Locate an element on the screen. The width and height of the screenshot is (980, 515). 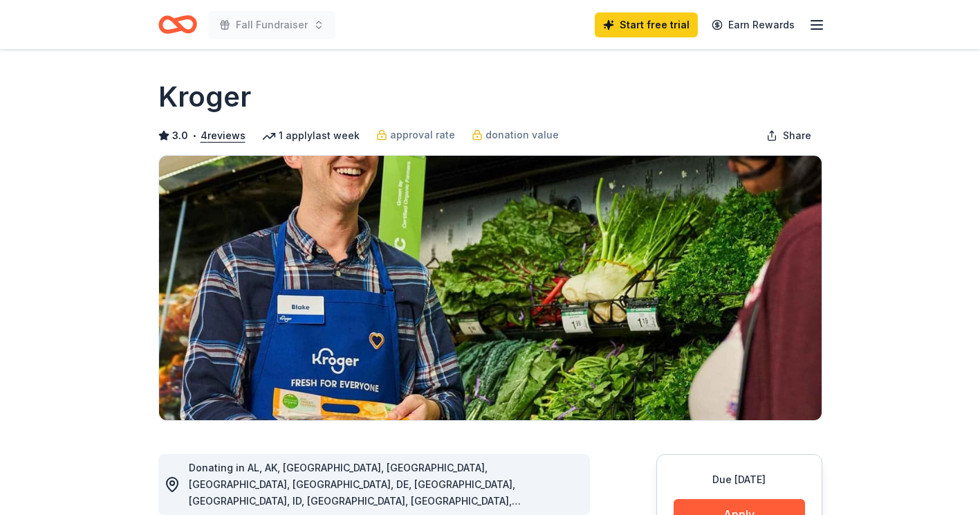
span: Share is located at coordinates (797, 136).